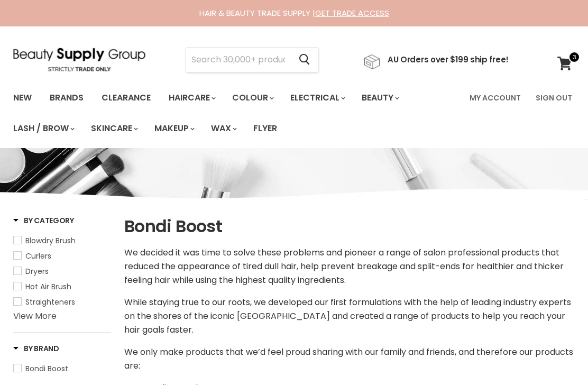  I want to click on p: We decided it was time to solve these problems and pioneer a range of salon professional products..., so click(350, 267).